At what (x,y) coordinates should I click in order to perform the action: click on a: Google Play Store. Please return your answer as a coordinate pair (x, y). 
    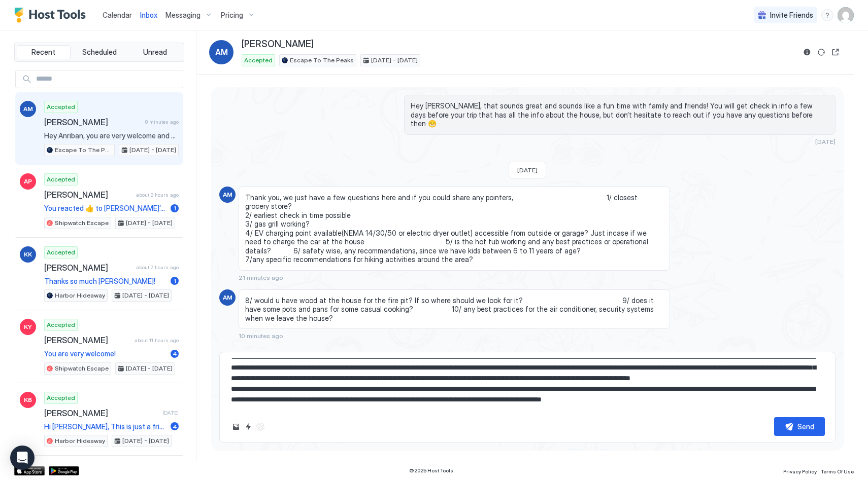
    Looking at the image, I should click on (64, 471).